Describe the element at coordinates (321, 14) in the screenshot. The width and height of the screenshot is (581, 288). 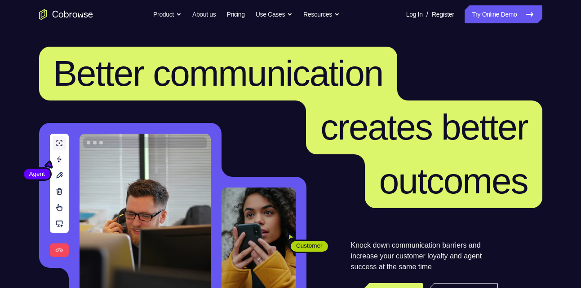
I see `button: Resources` at that location.